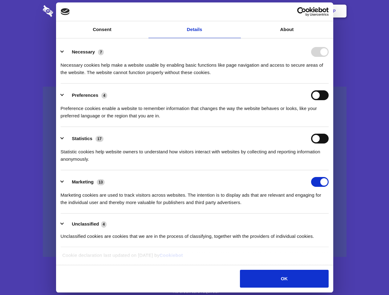  Describe the element at coordinates (85, 95) in the screenshot. I see `label: Preferences` at that location.